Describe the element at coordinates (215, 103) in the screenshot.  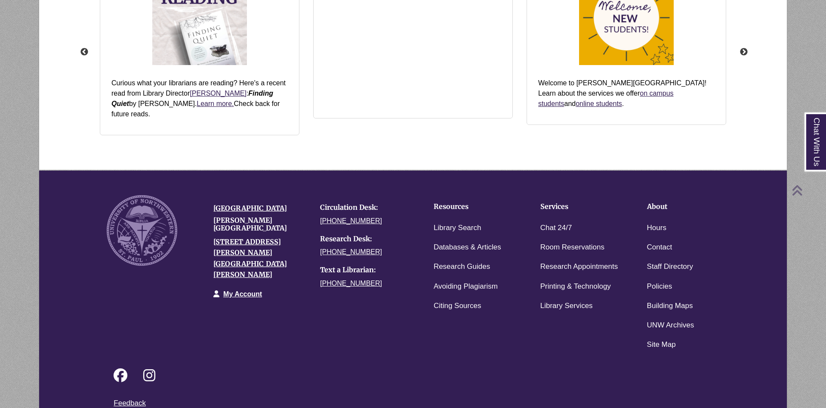
I see `a: Learn more.` at that location.